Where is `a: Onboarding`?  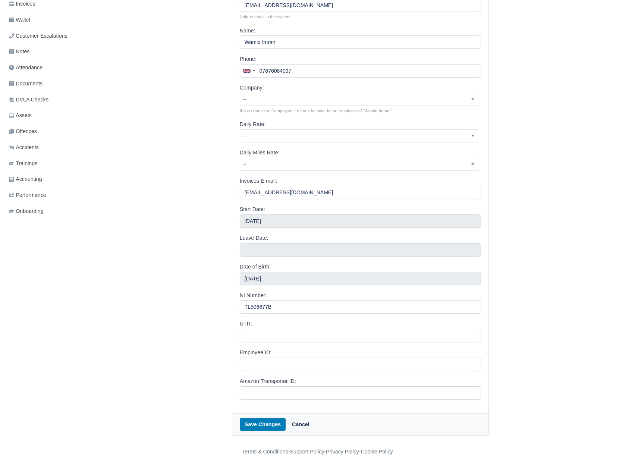
a: Onboarding is located at coordinates (47, 211).